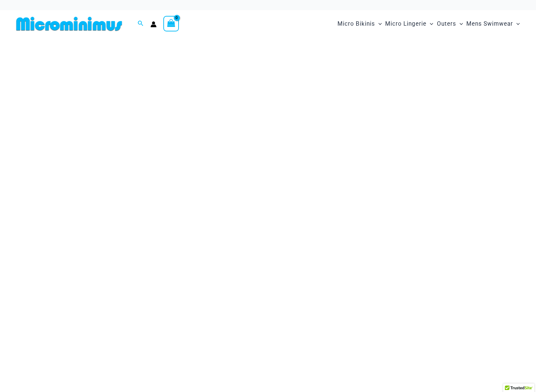 The image size is (536, 392). What do you see at coordinates (450, 24) in the screenshot?
I see `a: OutersMenu ToggleMenu Toggle` at bounding box center [450, 24].